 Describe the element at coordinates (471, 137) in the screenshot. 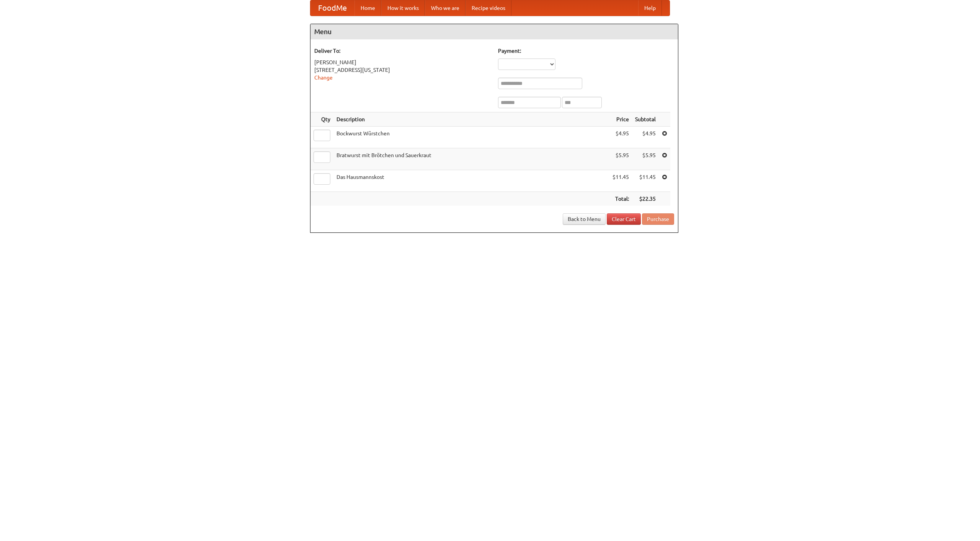

I see `td: Bockwurst Würstchen` at that location.